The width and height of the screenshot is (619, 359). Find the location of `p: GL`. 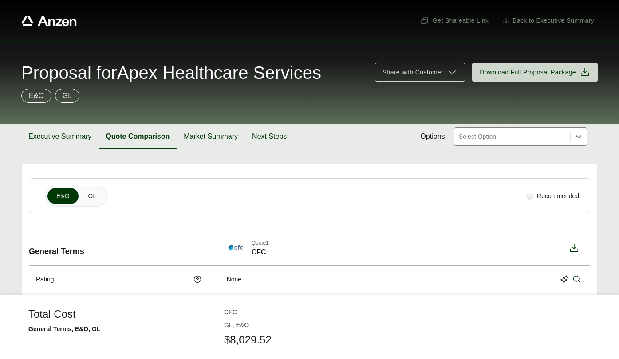

p: GL is located at coordinates (67, 96).